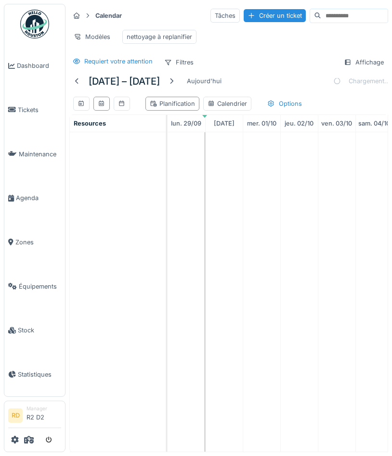  What do you see at coordinates (363, 62) in the screenshot?
I see `div: Affichage` at bounding box center [363, 62].